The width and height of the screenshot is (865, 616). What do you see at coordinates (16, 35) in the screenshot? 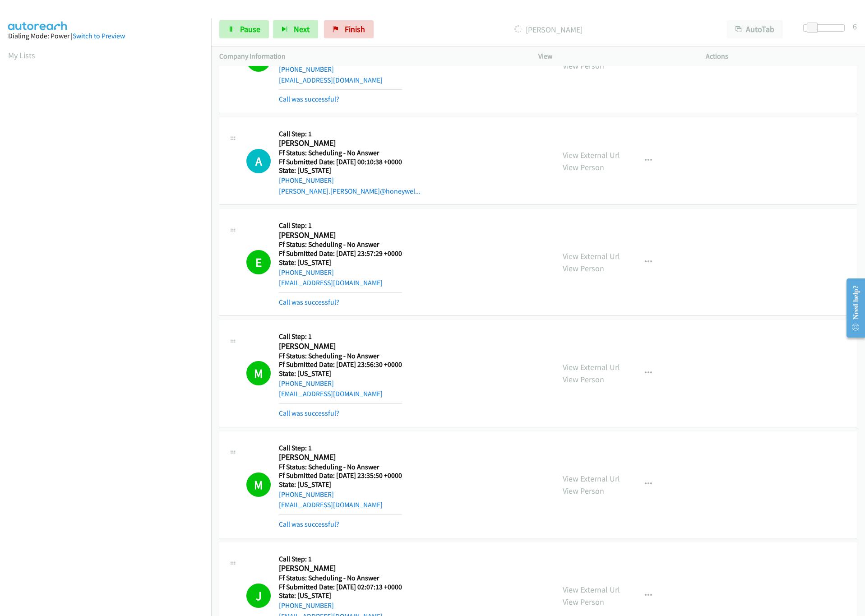
I see `div: Open Resource Center` at bounding box center [16, 35].